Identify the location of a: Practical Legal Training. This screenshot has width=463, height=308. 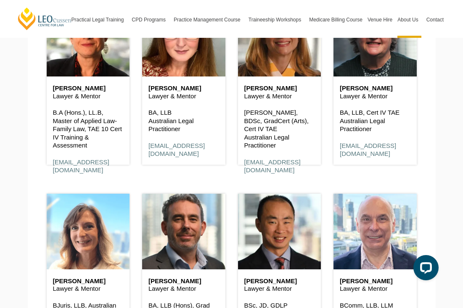
(99, 20).